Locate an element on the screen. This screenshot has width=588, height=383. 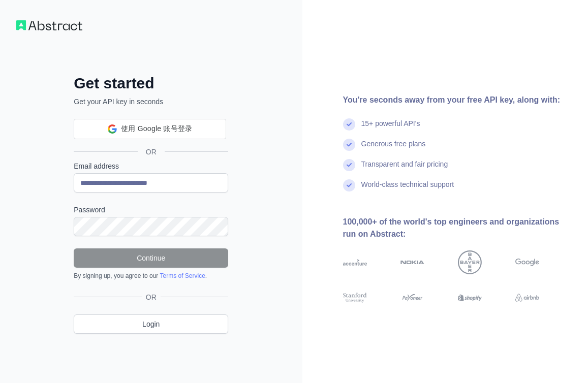
div: 使用 Google 账号登录 is located at coordinates (150, 129).